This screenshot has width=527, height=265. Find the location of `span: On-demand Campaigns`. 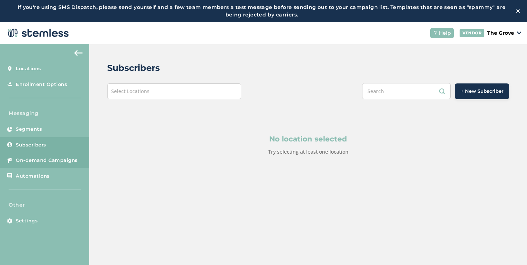

span: On-demand Campaigns is located at coordinates (47, 161).